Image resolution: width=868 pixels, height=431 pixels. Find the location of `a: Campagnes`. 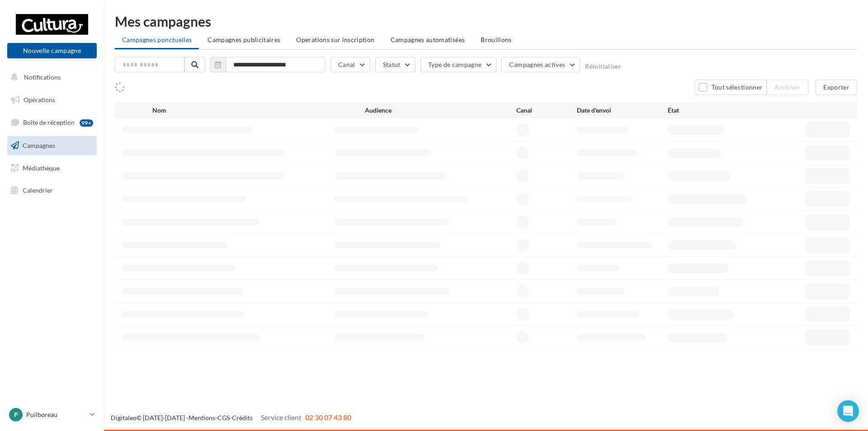

a: Campagnes is located at coordinates (52, 145).